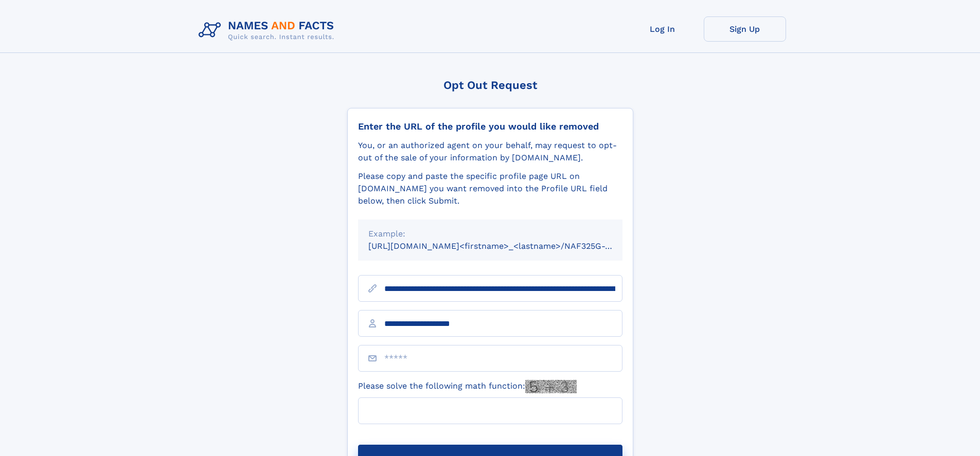  What do you see at coordinates (745, 29) in the screenshot?
I see `a: Sign Up` at bounding box center [745, 29].